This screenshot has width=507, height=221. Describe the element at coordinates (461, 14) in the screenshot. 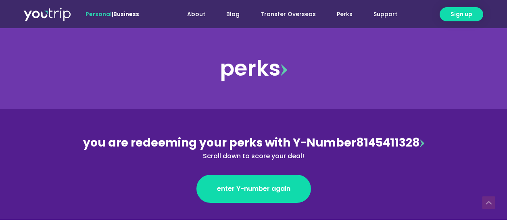

I see `span: Sign up` at that location.